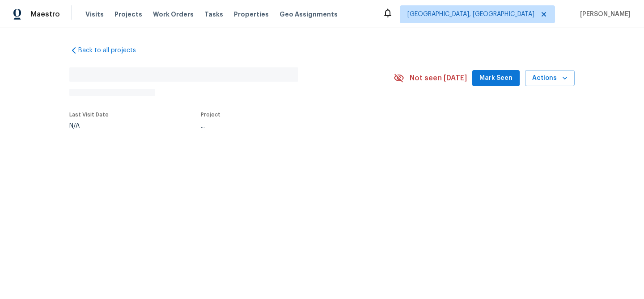  Describe the element at coordinates (128, 14) in the screenshot. I see `span: Projects` at that location.